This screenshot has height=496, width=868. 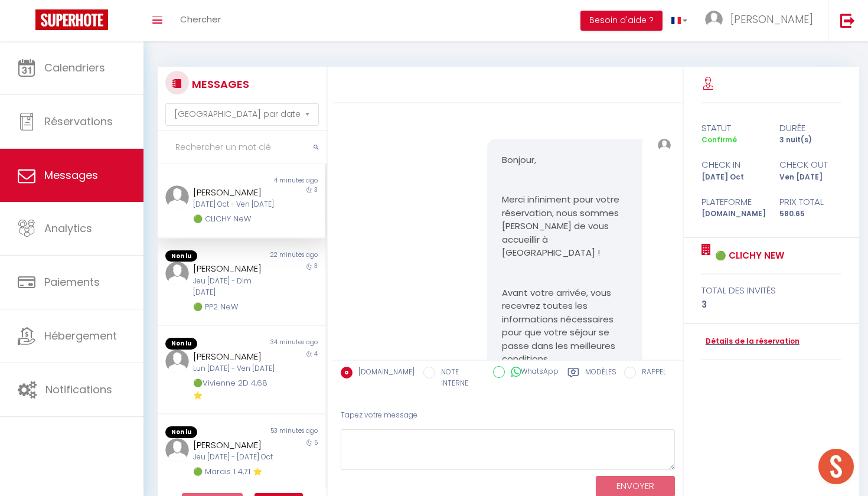 What do you see at coordinates (751, 341) in the screenshot?
I see `a: Détails de la réservation` at bounding box center [751, 341].